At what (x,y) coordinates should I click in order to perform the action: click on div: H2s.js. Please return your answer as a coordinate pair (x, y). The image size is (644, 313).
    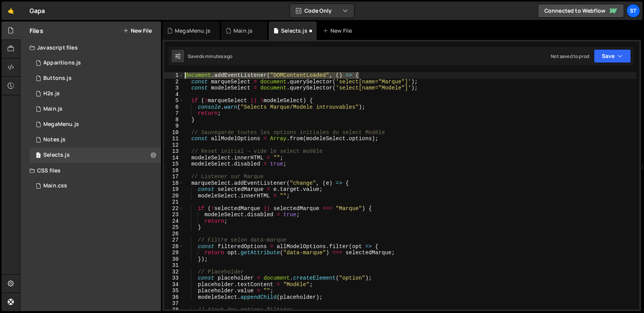
    Looking at the image, I should click on (51, 94).